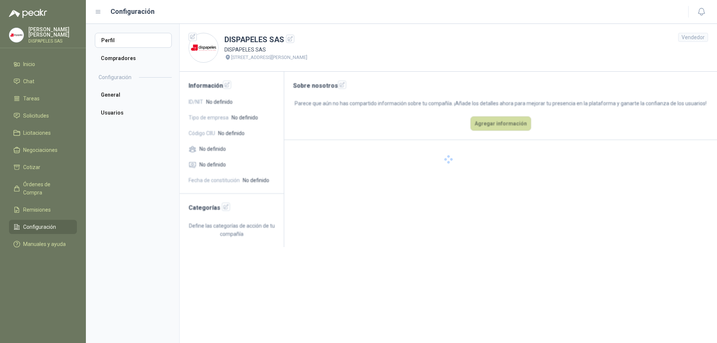 The height and width of the screenshot is (343, 717). Describe the element at coordinates (44, 244) in the screenshot. I see `span: Manuales y ayuda` at that location.